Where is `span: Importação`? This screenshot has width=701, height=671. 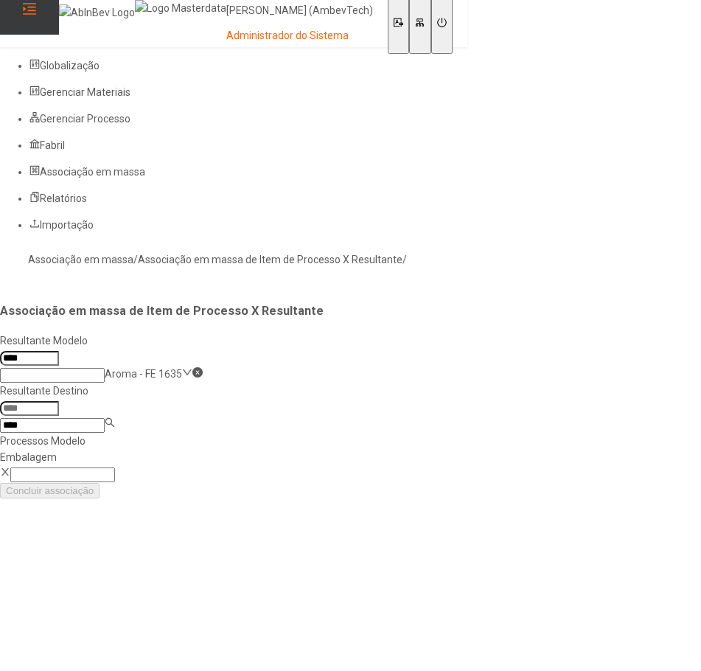 span: Importação is located at coordinates (66, 225).